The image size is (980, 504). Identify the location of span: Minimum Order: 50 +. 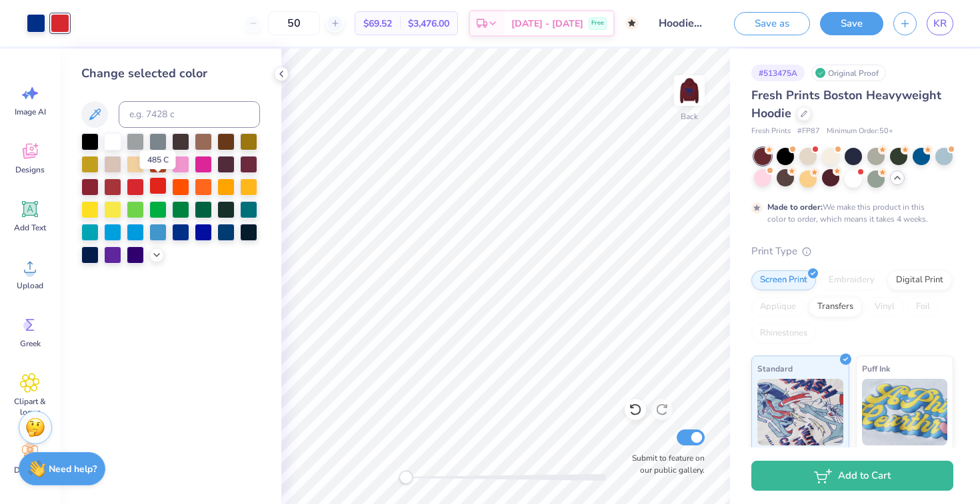
(860, 131).